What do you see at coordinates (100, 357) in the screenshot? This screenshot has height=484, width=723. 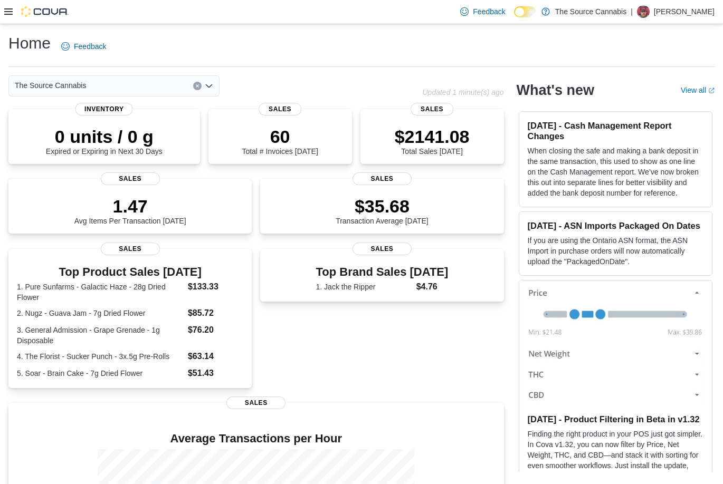 I see `dt: 4. The Florist - Sucker Punch - 3x.5g Pre-Rolls` at bounding box center [100, 357].